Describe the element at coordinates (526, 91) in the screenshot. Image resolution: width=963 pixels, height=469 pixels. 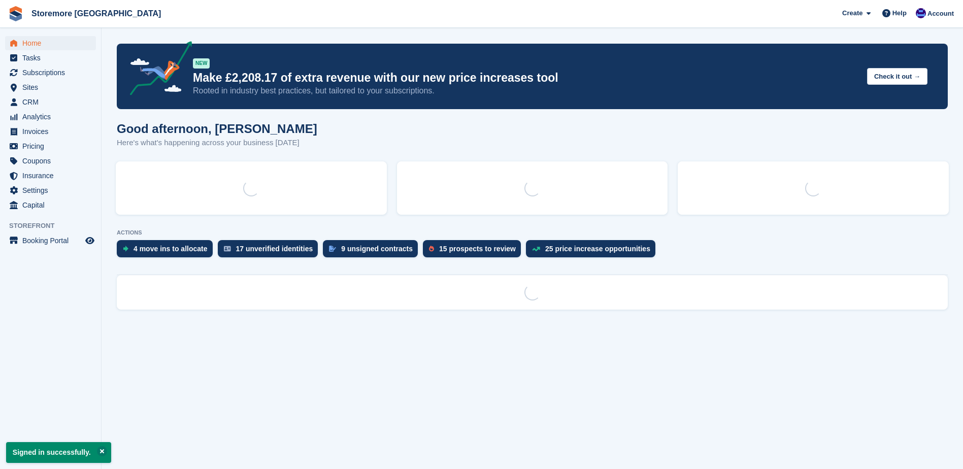
I see `p: Rooted in industry best practices, but tailored to your subscriptions.` at that location.